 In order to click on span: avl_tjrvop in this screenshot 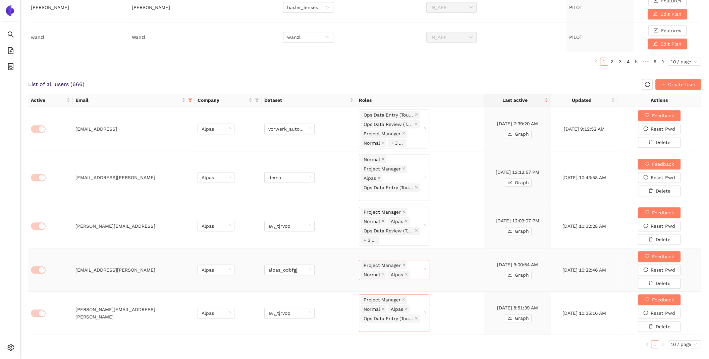, I will do `click(289, 226)`.